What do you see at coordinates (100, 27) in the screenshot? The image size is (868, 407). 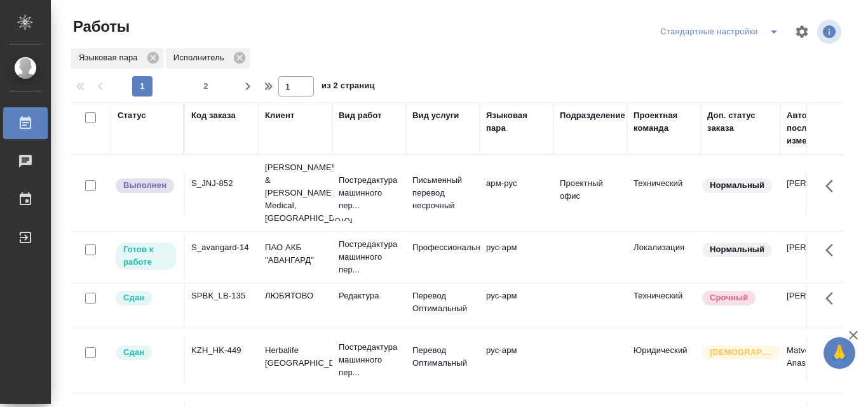 I see `span: Работы` at bounding box center [100, 27].